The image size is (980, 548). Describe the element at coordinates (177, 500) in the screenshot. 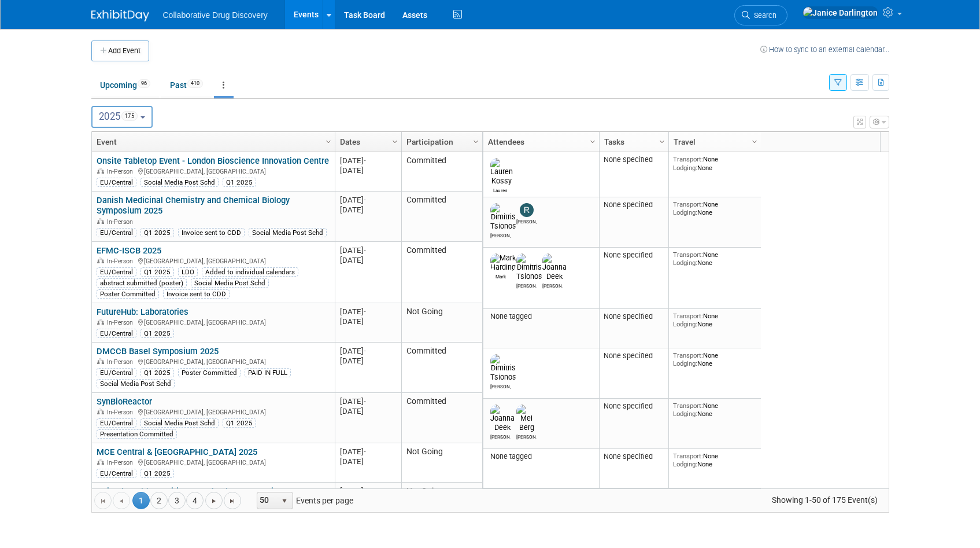

I see `a: 3` at that location.